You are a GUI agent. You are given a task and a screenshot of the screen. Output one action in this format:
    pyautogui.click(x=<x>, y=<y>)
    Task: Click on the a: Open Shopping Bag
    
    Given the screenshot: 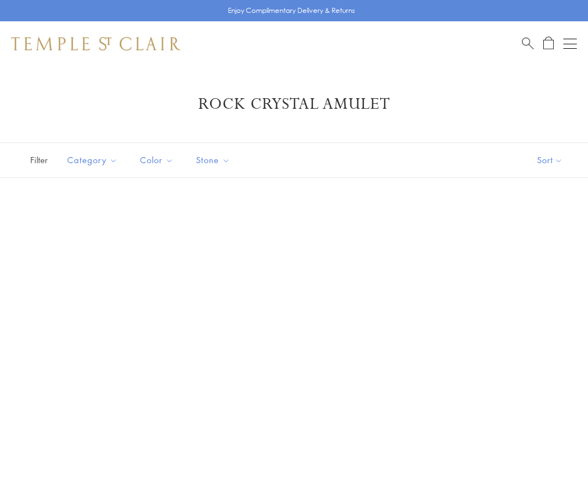 What is the action you would take?
    pyautogui.click(x=549, y=43)
    